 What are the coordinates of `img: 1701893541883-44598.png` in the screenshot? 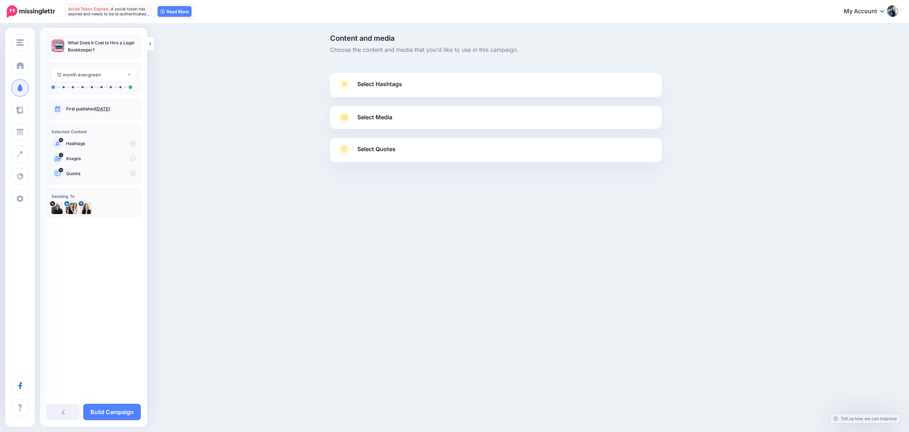 It's located at (71, 208).